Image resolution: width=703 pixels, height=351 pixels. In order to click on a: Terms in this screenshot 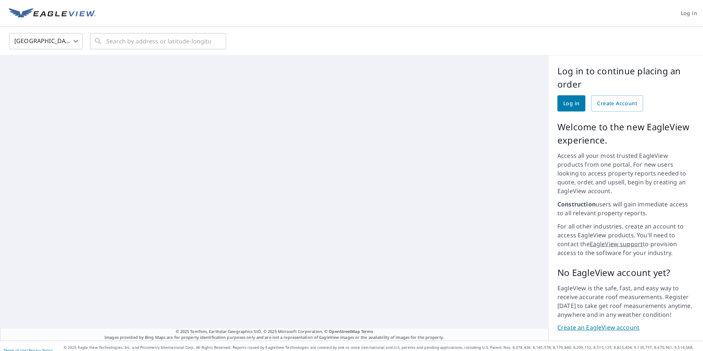, I will do `click(367, 331)`.